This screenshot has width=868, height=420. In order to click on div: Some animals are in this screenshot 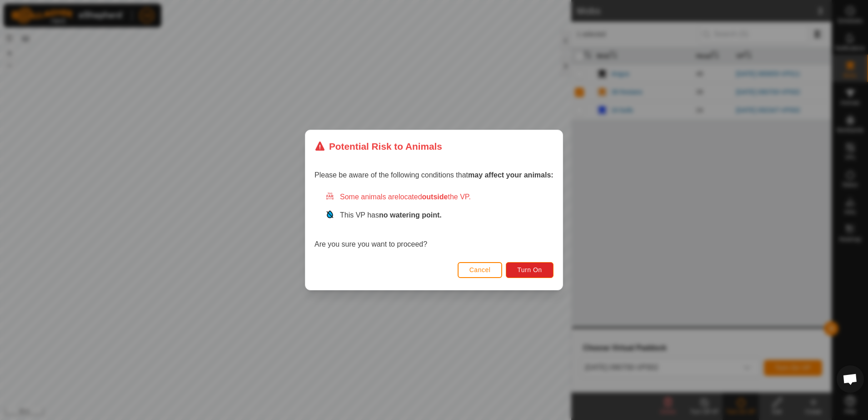, I will do `click(439, 197)`.